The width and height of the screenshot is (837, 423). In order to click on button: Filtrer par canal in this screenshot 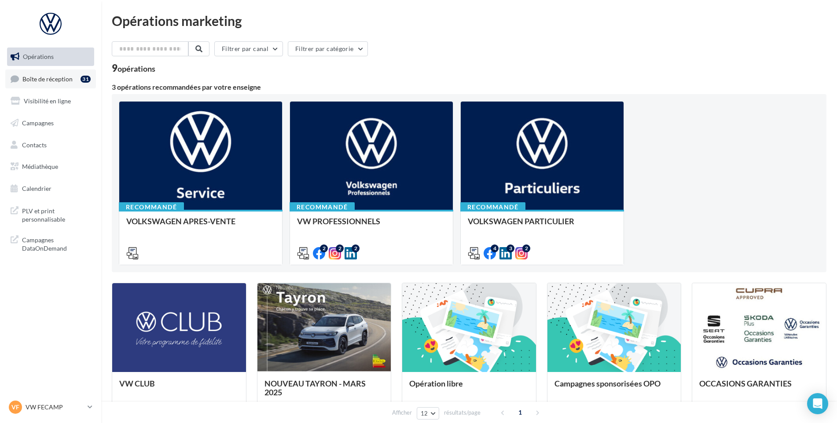, I will do `click(249, 49)`.